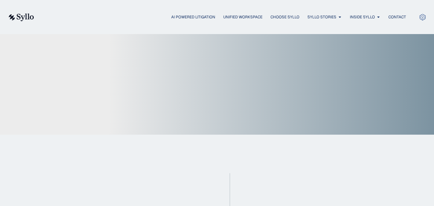  Describe the element at coordinates (21, 17) in the screenshot. I see `img: syllo` at that location.